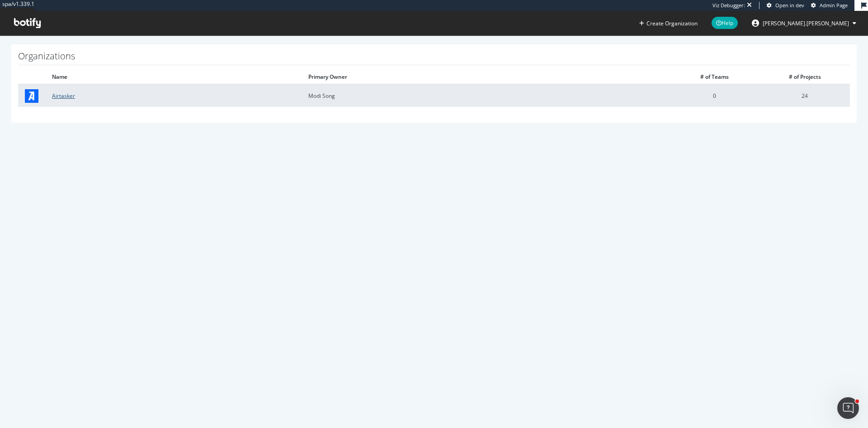  What do you see at coordinates (834, 5) in the screenshot?
I see `span: Admin Page` at bounding box center [834, 5].